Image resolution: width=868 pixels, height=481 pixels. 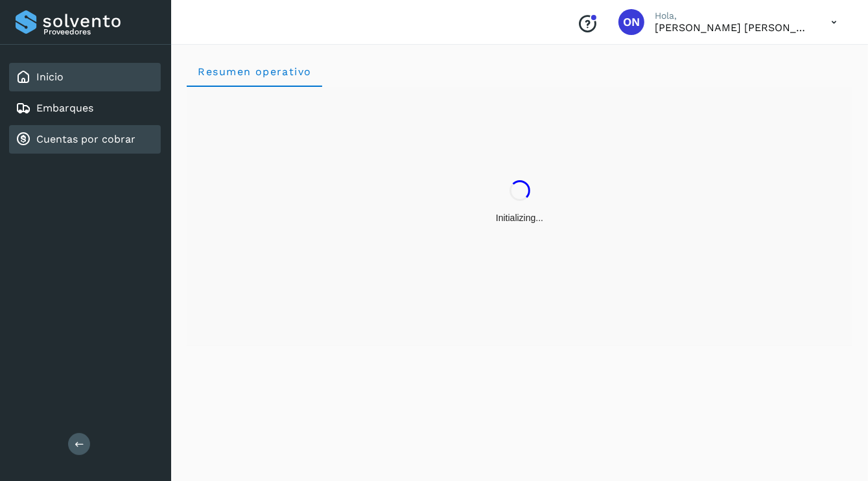 I want to click on p: OMAR NOE MARTINEZ RUBIO, so click(x=733, y=27).